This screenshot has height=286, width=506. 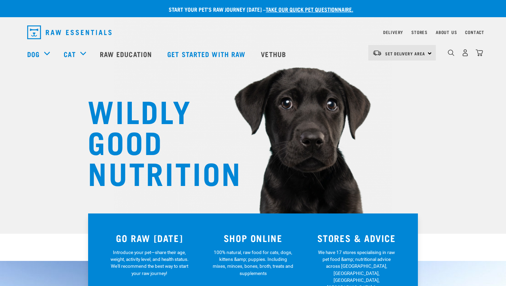 What do you see at coordinates (451, 53) in the screenshot?
I see `img: home-icon-1@2x.png` at bounding box center [451, 53].